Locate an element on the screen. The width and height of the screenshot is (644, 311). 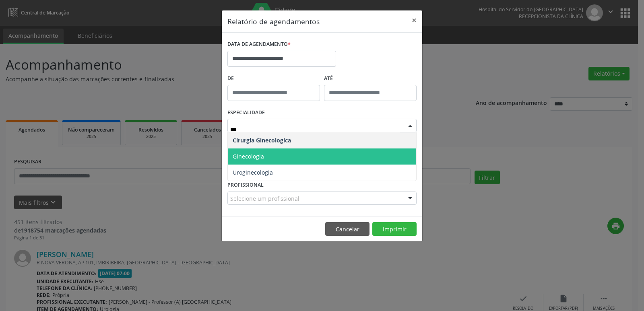
span: Cirurgia Ginecologica is located at coordinates (262, 140).